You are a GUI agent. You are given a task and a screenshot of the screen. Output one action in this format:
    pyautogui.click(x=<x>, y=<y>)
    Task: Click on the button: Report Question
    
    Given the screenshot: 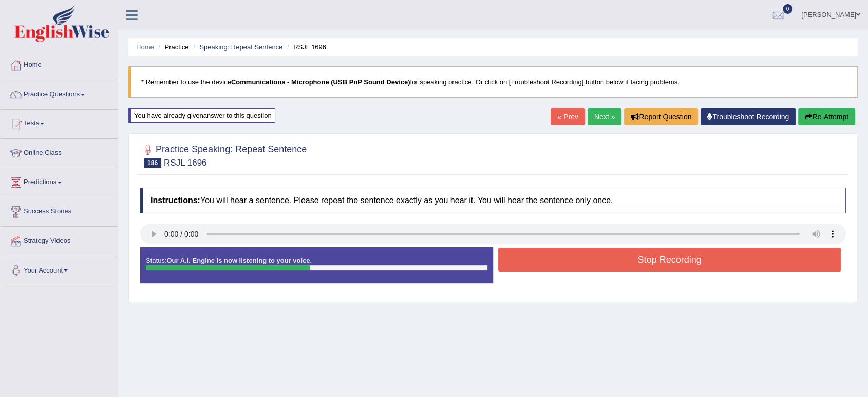 What is the action you would take?
    pyautogui.click(x=661, y=116)
    